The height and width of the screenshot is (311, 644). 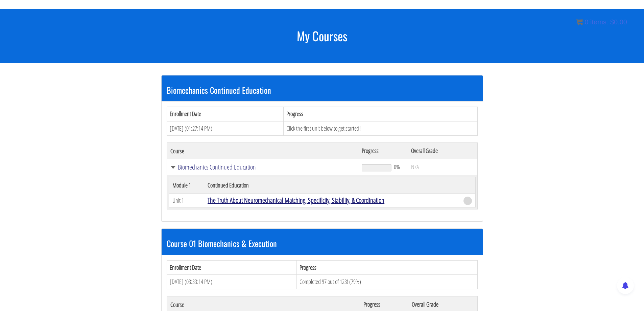 I want to click on td: Unit 1, so click(x=186, y=200).